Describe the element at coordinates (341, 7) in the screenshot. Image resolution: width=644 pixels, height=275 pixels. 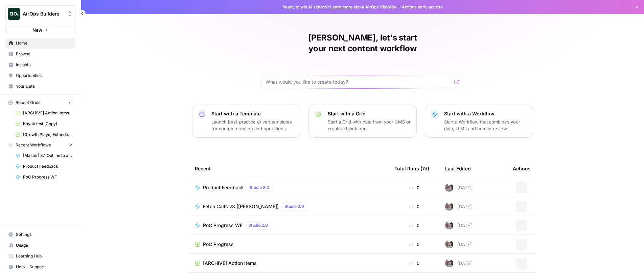
I see `a: Learn more` at that location.